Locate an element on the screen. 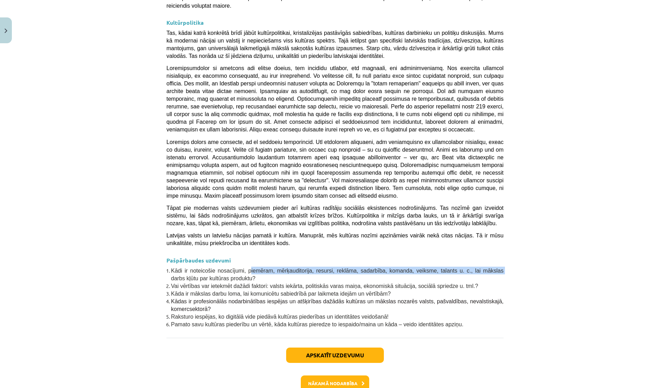  span: Tas, kādai katrā konkrētā brīdī jābūt kultūrpolitikai, kristalizējas pastāvīgās sabiedrības, kult... is located at coordinates (335, 44).